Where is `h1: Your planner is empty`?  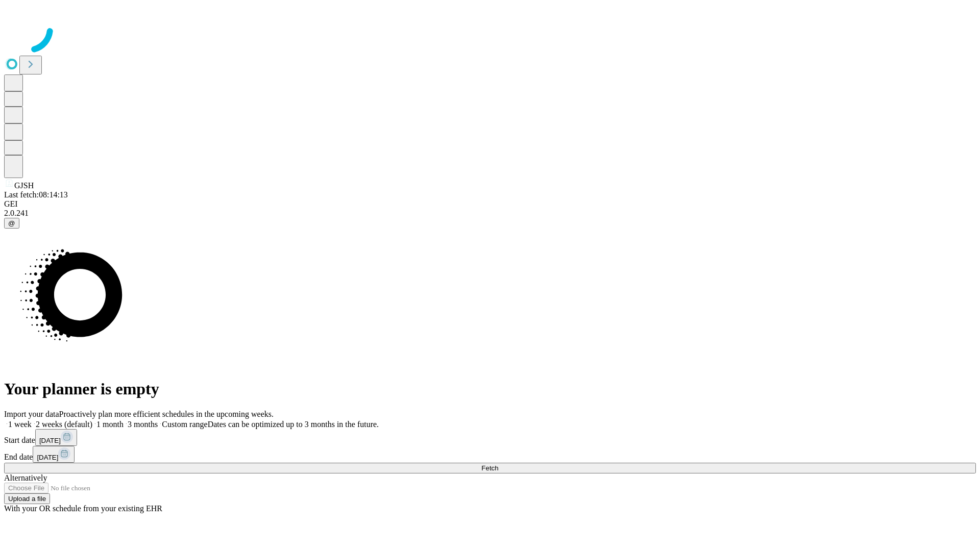 h1: Your planner is empty is located at coordinates (490, 389).